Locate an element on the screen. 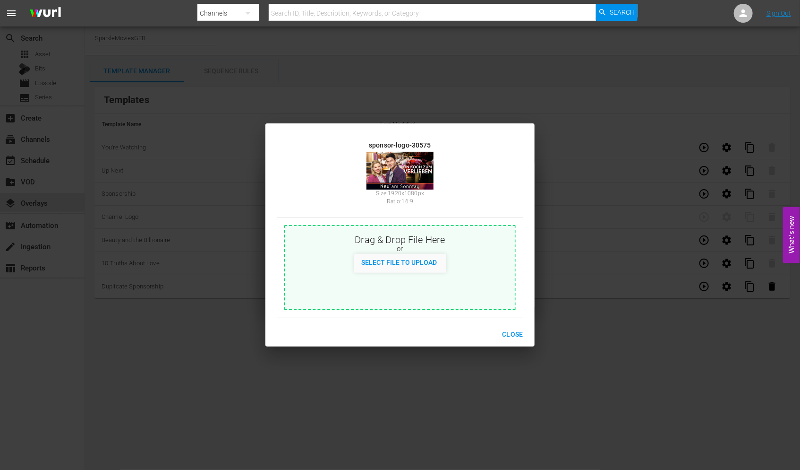 This screenshot has height=470, width=800. div: Size: 1920 x 1080 px Ratio: 16:9 is located at coordinates (400, 199).